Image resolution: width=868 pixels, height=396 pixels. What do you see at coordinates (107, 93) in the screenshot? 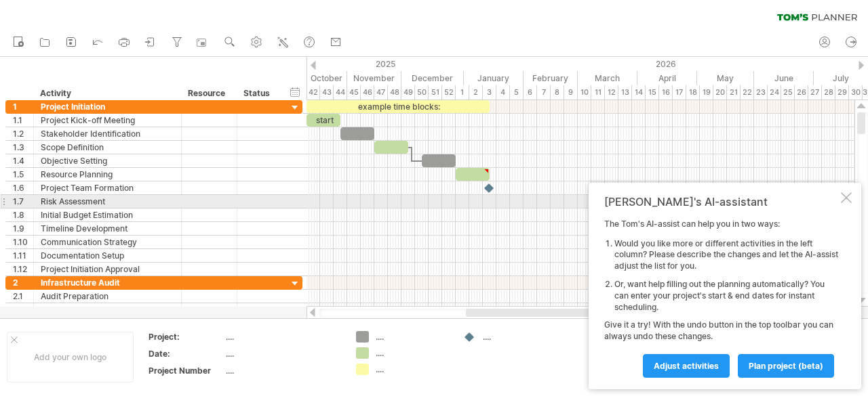
I see `div: Activity` at bounding box center [107, 93].